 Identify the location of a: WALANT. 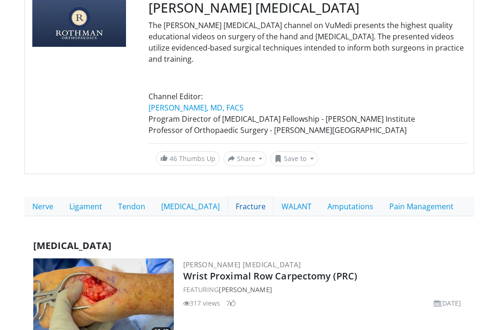
(297, 207).